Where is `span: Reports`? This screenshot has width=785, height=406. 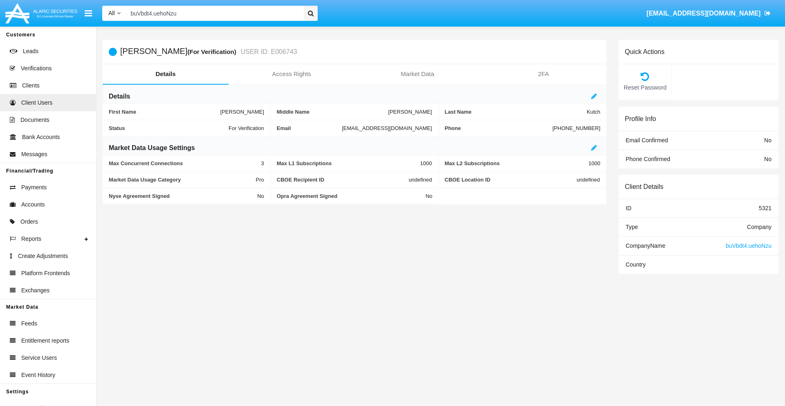
span: Reports is located at coordinates (31, 239).